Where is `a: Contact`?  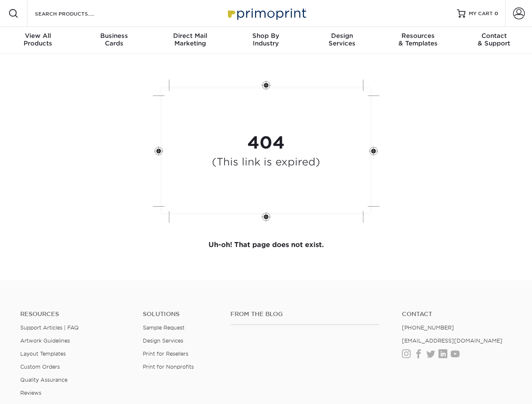 a: Contact is located at coordinates (457, 314).